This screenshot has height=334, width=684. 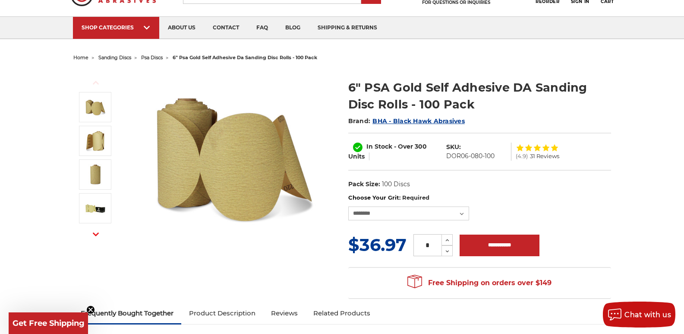 I want to click on a: sanding discs, so click(x=115, y=57).